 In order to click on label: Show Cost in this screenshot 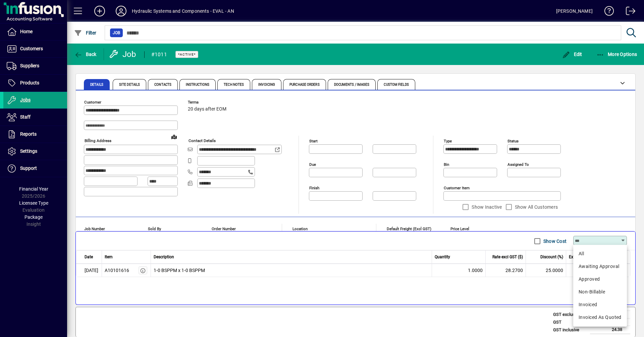, I will do `click(554, 241)`.